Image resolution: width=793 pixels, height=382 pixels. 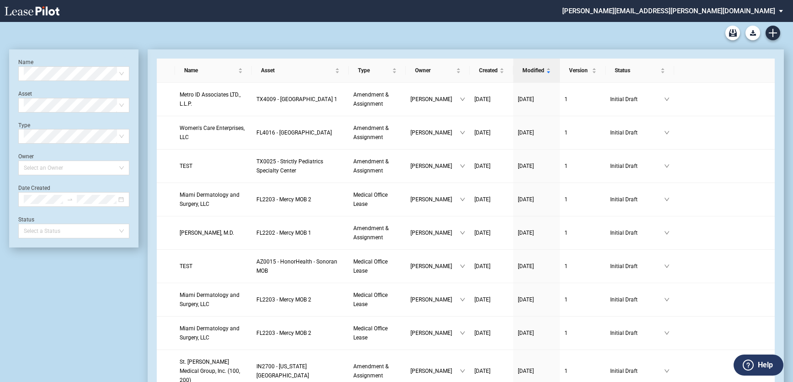 What do you see at coordinates (210, 99) in the screenshot?
I see `span: Metro ID Associates LTD., L.L.P.` at bounding box center [210, 99].